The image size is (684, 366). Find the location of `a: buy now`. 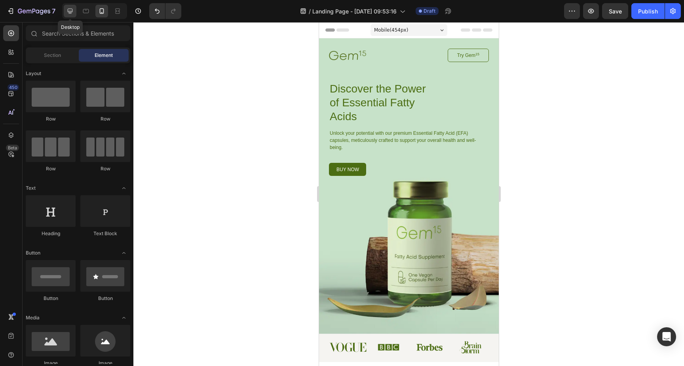

a: buy now is located at coordinates (28, 147).